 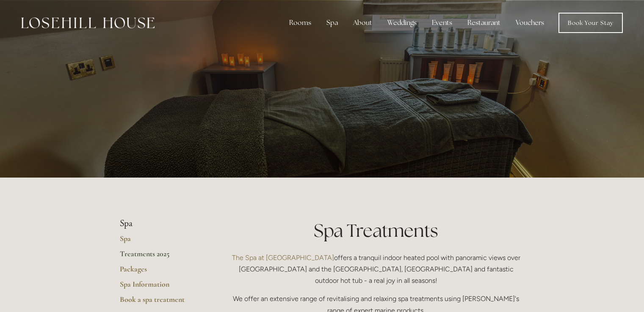 I want to click on div: About, so click(x=363, y=23).